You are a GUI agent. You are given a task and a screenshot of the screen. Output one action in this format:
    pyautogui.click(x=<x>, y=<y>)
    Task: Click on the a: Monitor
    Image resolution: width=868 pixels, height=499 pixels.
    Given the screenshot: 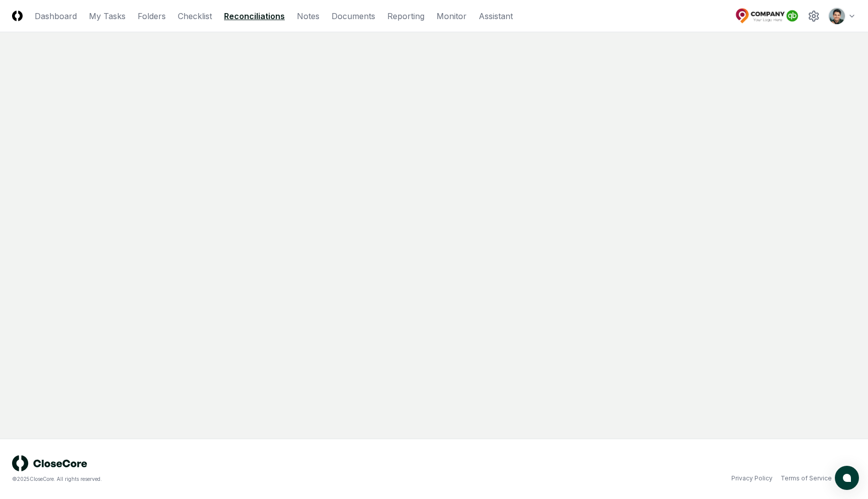 What is the action you would take?
    pyautogui.click(x=452, y=16)
    